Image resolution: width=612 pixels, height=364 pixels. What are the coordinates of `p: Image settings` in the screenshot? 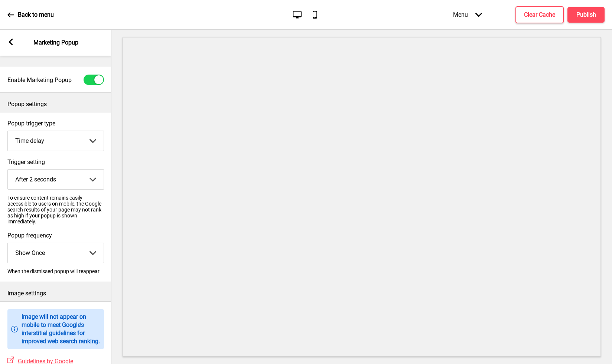 It's located at (56, 293).